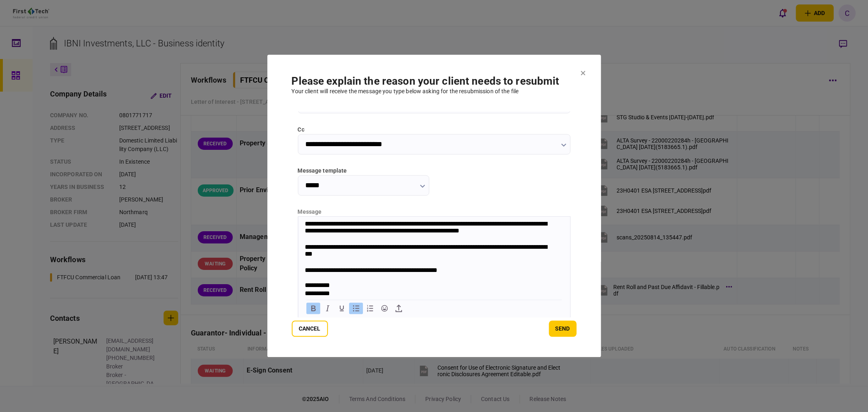 The height and width of the screenshot is (412, 868). Describe the element at coordinates (370, 309) in the screenshot. I see `button: Numbered list` at that location.